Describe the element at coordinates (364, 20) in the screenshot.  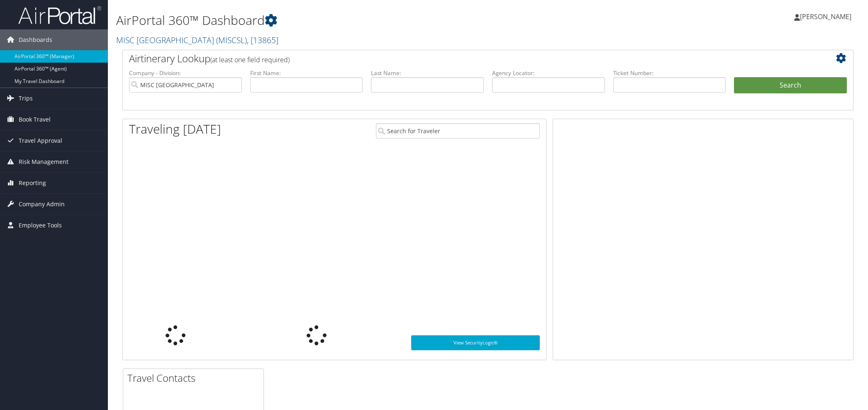
I see `h1: AirPortal 360™ Dashboard` at that location.